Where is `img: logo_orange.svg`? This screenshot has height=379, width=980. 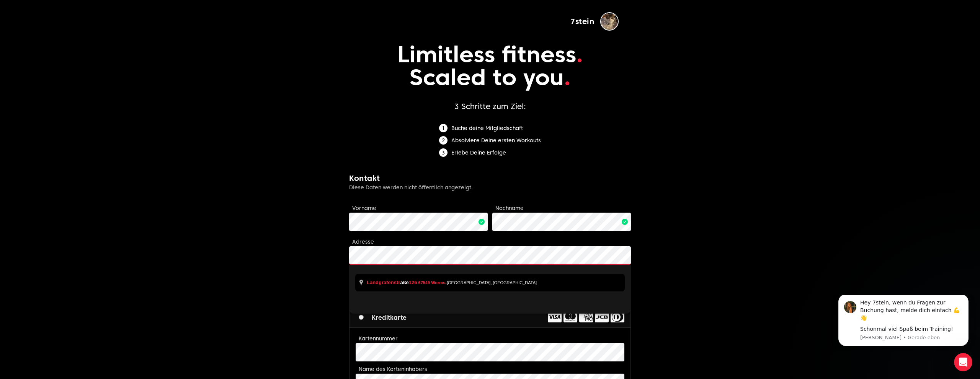 img: logo_orange.svg is located at coordinates (15, 15).